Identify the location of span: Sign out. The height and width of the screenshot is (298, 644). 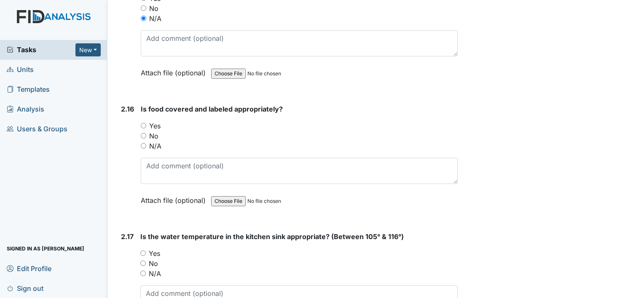
(25, 288).